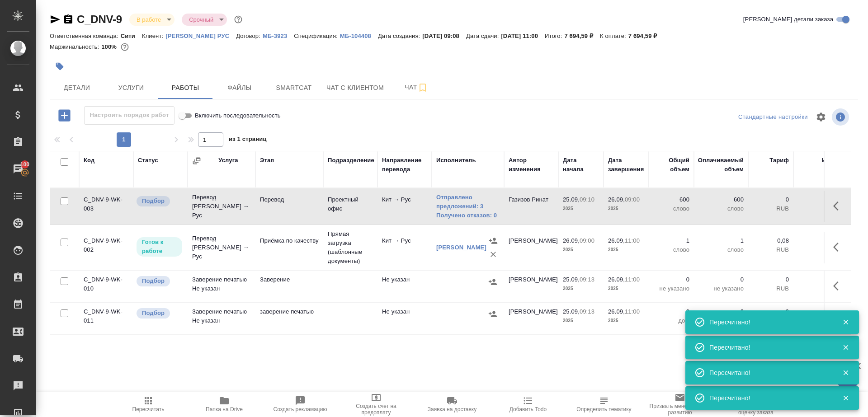  I want to click on span: Добавить Todo, so click(528, 409).